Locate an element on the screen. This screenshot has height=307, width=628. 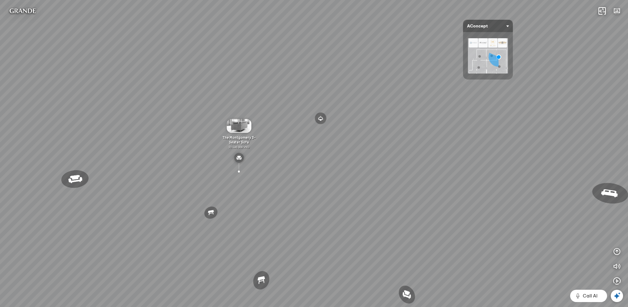
span: Call AI is located at coordinates (590, 296).